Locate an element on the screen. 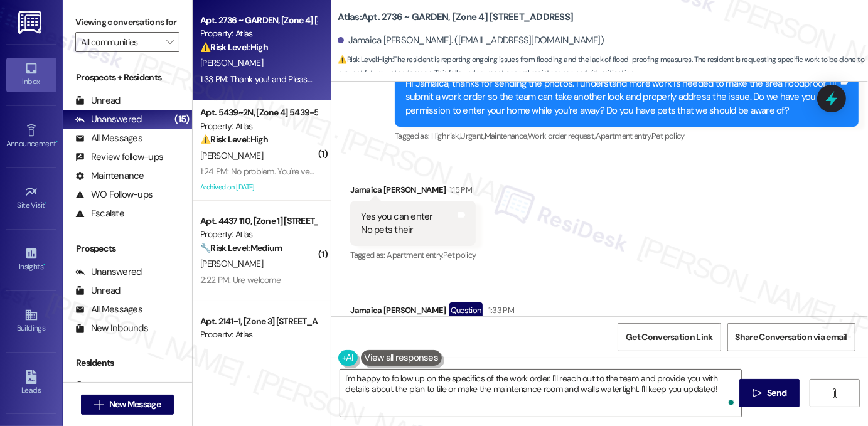 The height and width of the screenshot is (426, 868). img: ResiDesk Logo is located at coordinates (31, 22).